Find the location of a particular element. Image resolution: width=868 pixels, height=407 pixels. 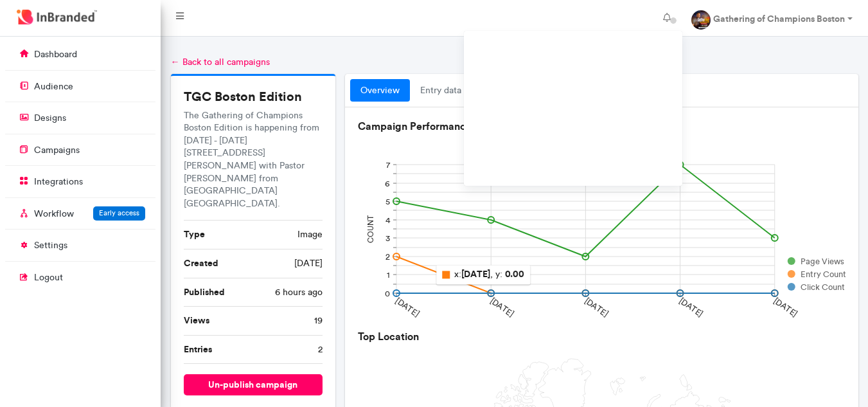

text: 4 is located at coordinates (388, 220).